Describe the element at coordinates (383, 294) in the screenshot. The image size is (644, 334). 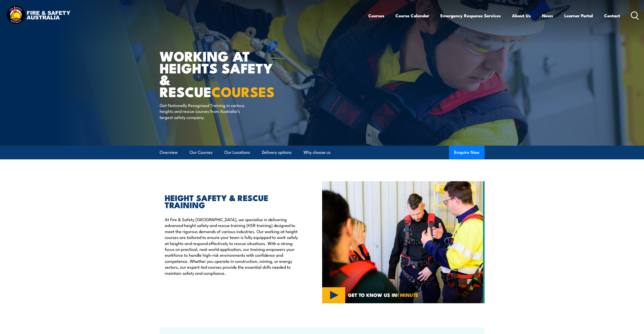
I see `span: GET TO KNOW US IN` at that location.